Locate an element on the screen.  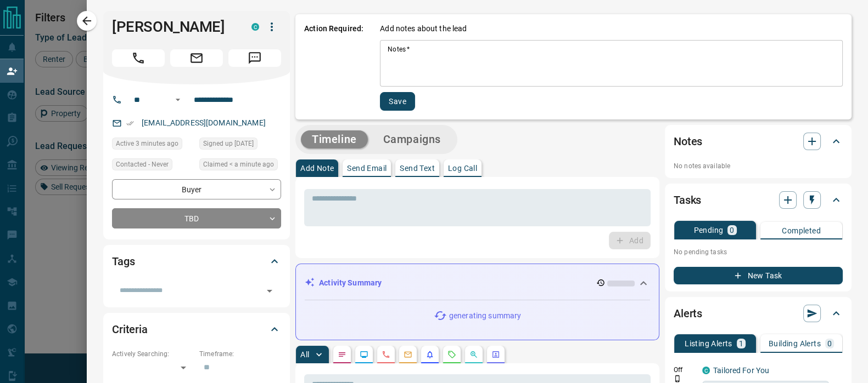
button: Campaigns is located at coordinates (412, 139).